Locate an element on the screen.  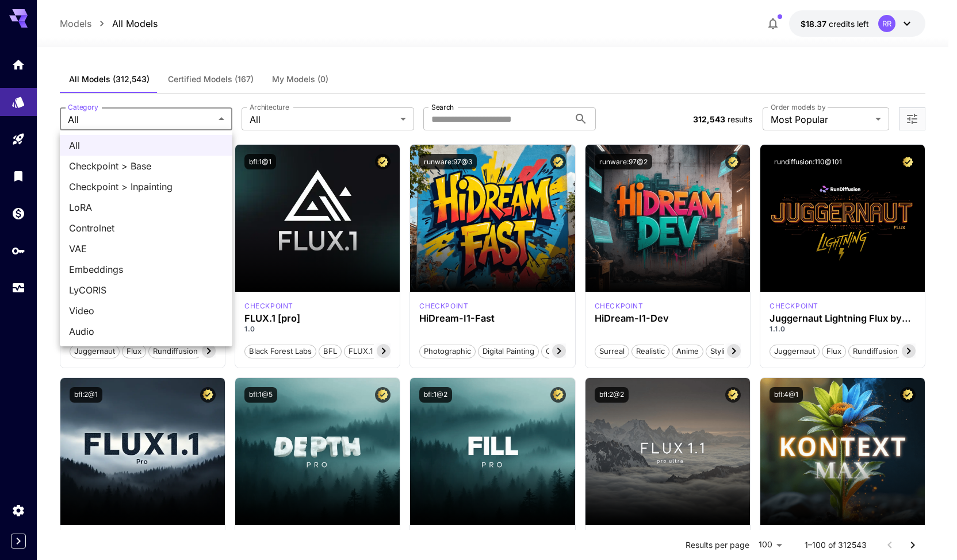
span: Checkpoint > Inpainting is located at coordinates (146, 186).